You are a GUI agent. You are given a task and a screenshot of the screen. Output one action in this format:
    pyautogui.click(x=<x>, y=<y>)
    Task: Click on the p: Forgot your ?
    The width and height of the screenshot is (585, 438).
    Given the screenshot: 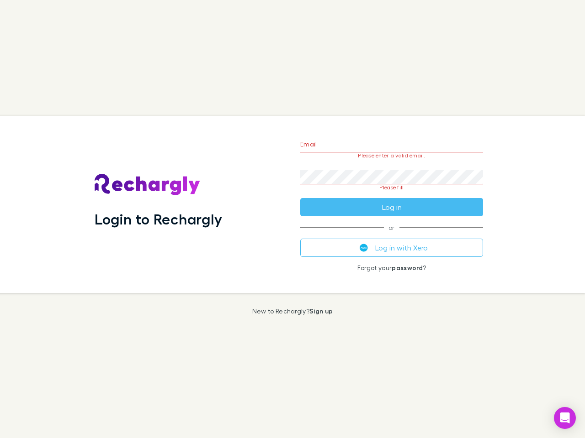 What is the action you would take?
    pyautogui.click(x=391, y=268)
    